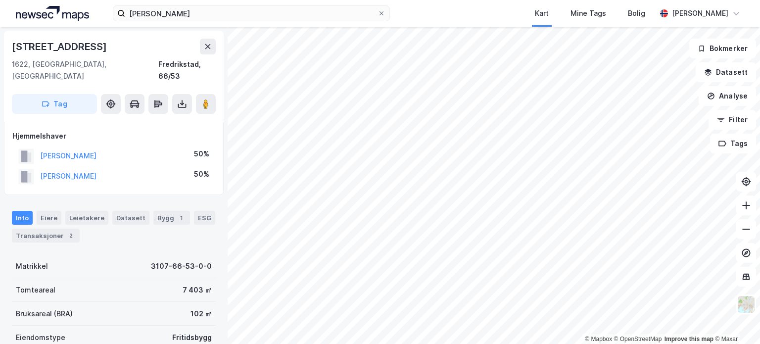 Image resolution: width=760 pixels, height=344 pixels. What do you see at coordinates (41, 338) in the screenshot?
I see `div: Eiendomstype` at bounding box center [41, 338].